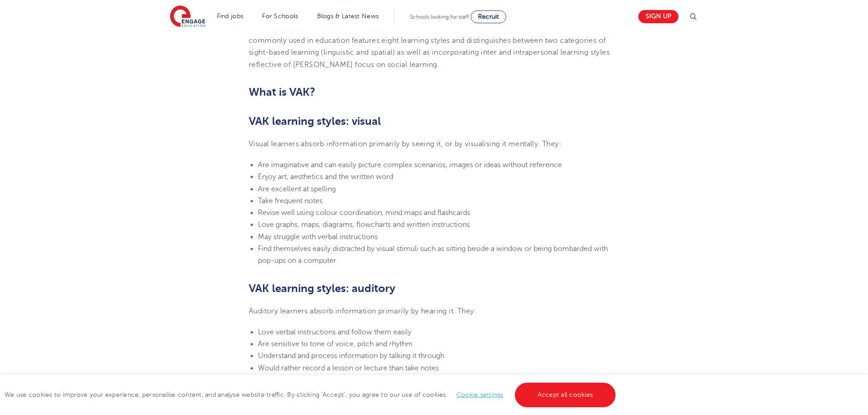  Describe the element at coordinates (318, 237) in the screenshot. I see `span: May struggle with verbal instructions` at that location.